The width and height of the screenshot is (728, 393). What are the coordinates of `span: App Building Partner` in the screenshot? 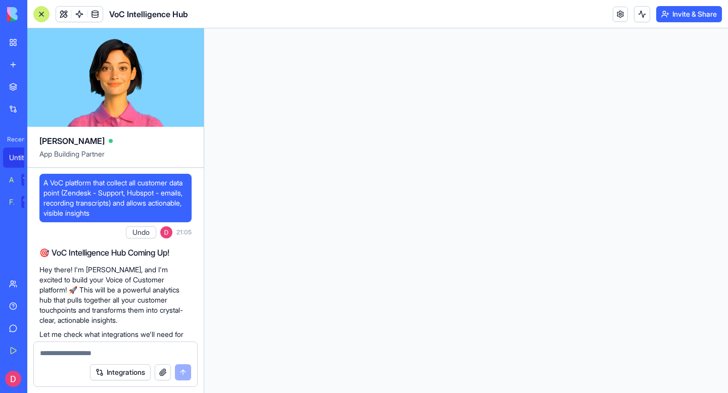 It's located at (115, 158).